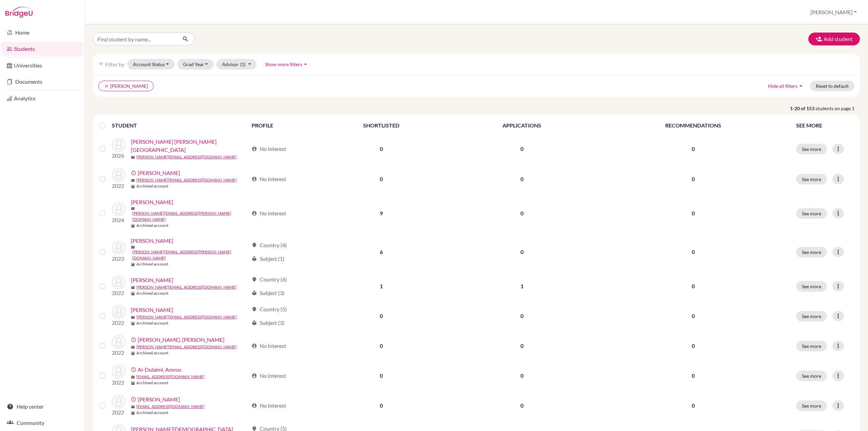 This screenshot has height=431, width=868. What do you see at coordinates (381, 213) in the screenshot?
I see `td: 9` at bounding box center [381, 213].